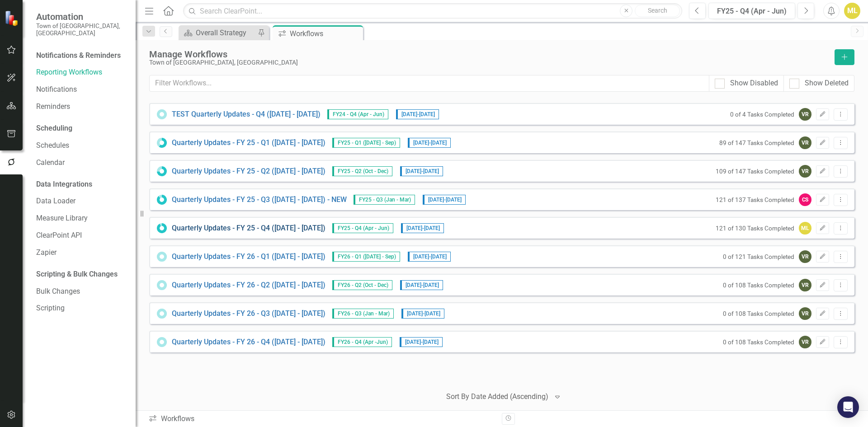 The image size is (868, 427). I want to click on a: Schedules, so click(81, 146).